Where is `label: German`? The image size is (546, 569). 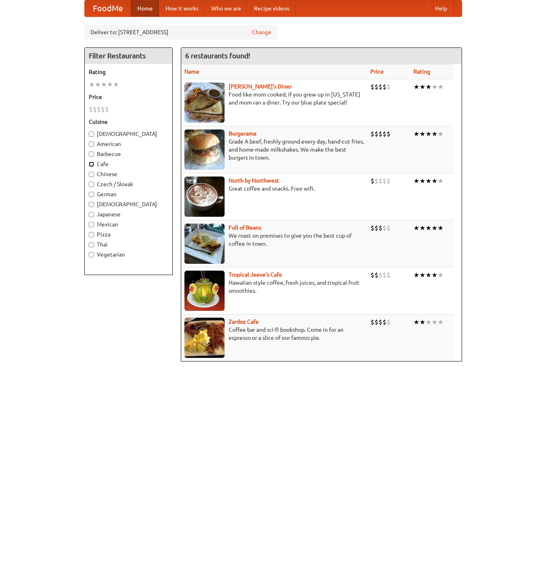 label: German is located at coordinates (129, 194).